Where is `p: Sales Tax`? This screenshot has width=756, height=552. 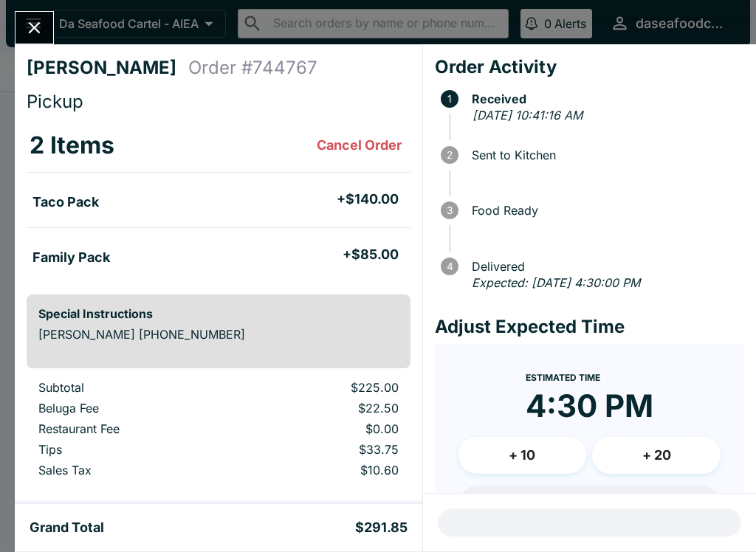 p: Sales Tax is located at coordinates (129, 470).